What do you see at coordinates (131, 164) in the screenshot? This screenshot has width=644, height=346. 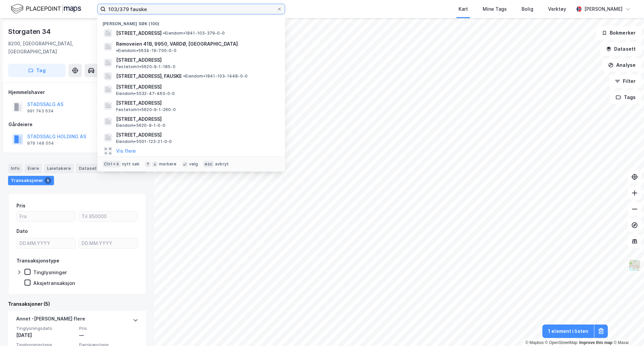 I see `div: nytt søk` at bounding box center [131, 164].